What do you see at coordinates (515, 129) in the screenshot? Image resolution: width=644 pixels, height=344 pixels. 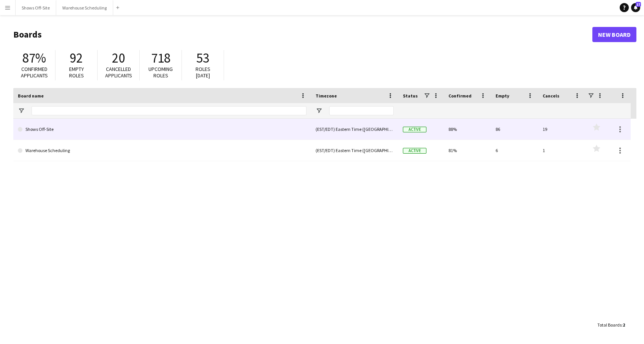 I see `div: 86` at bounding box center [515, 129].